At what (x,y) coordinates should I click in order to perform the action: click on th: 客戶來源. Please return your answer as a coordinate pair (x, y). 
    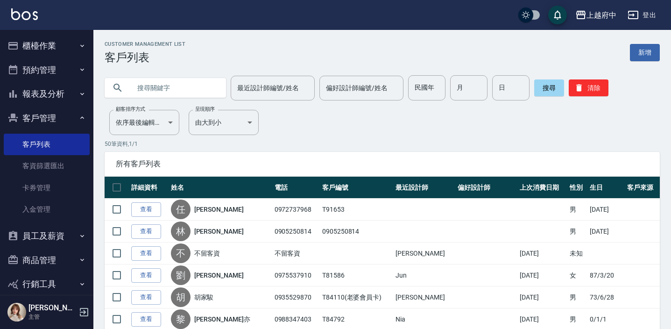
    Looking at the image, I should click on (642, 187).